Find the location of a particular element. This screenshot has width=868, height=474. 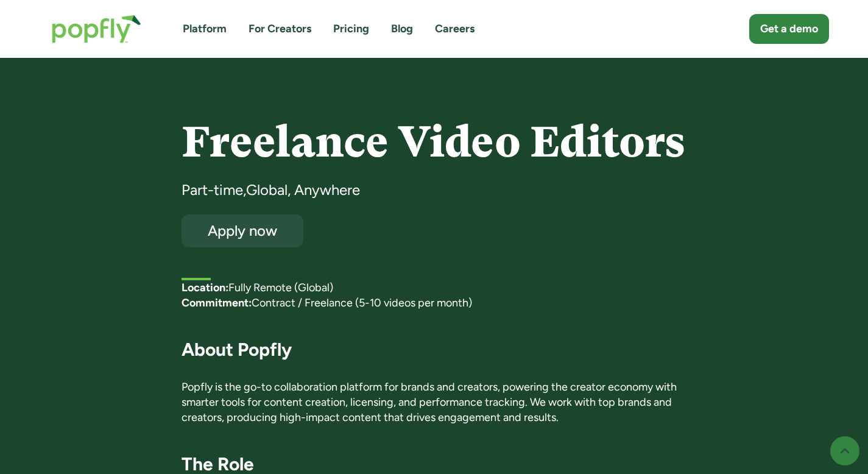

div: Global, Anywhere is located at coordinates (303, 190).